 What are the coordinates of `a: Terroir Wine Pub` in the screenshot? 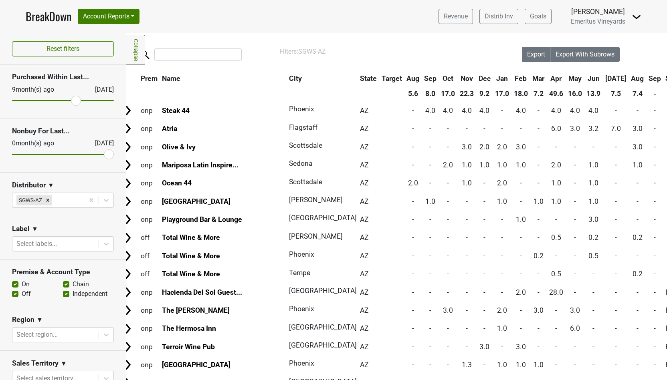 It's located at (188, 347).